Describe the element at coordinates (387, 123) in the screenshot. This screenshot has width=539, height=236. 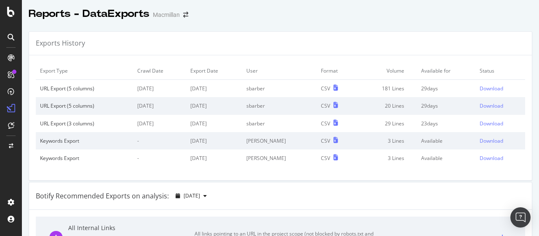
I see `td: 29 Lines` at that location.